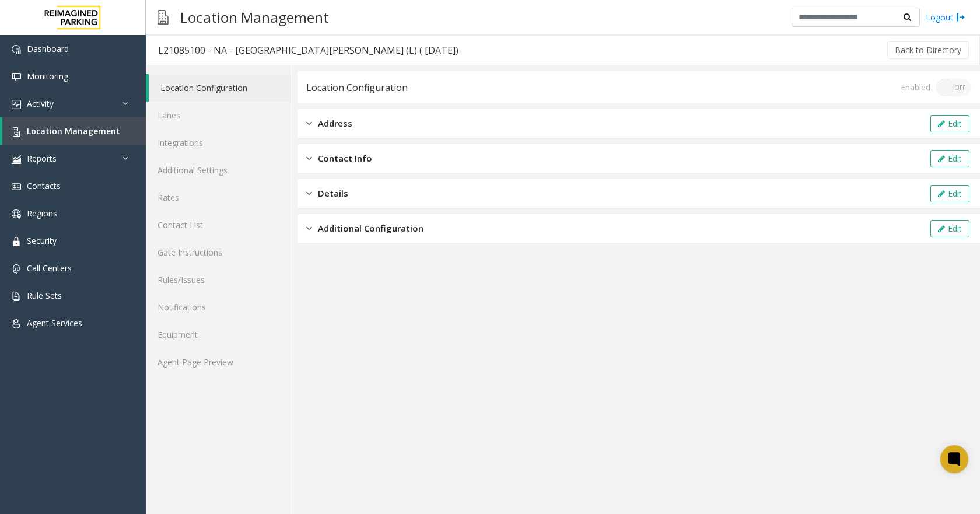  Describe the element at coordinates (254, 17) in the screenshot. I see `h3: Location Management` at that location.